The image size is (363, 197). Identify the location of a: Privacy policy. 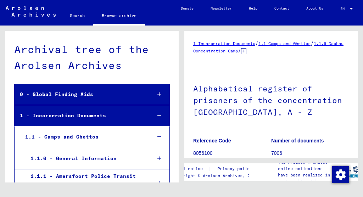
(236, 169).